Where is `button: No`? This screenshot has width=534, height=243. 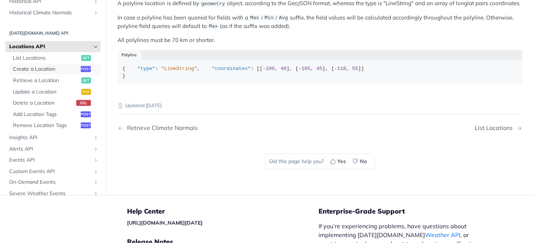
button: No is located at coordinates (360, 162).